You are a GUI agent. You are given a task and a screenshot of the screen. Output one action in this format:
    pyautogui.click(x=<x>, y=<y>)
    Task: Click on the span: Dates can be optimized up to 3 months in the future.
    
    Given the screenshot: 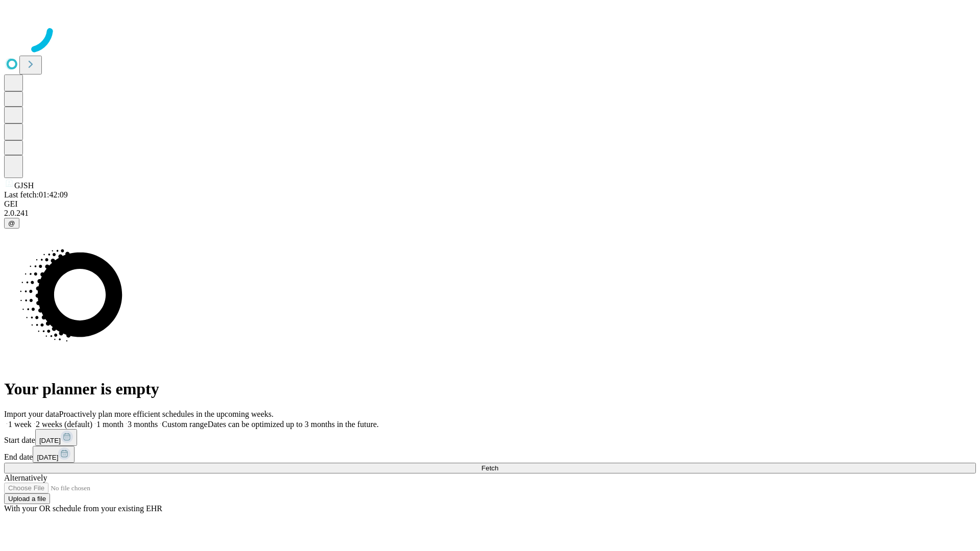 What is the action you would take?
    pyautogui.click(x=293, y=424)
    